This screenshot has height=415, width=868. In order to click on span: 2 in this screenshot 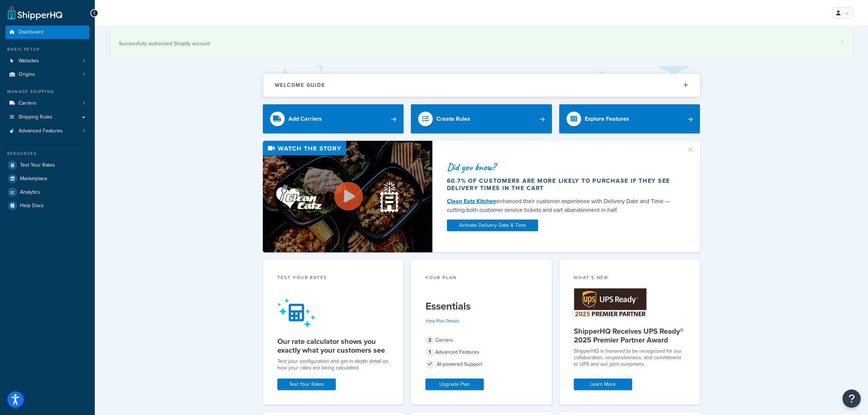, I will do `click(430, 340)`.